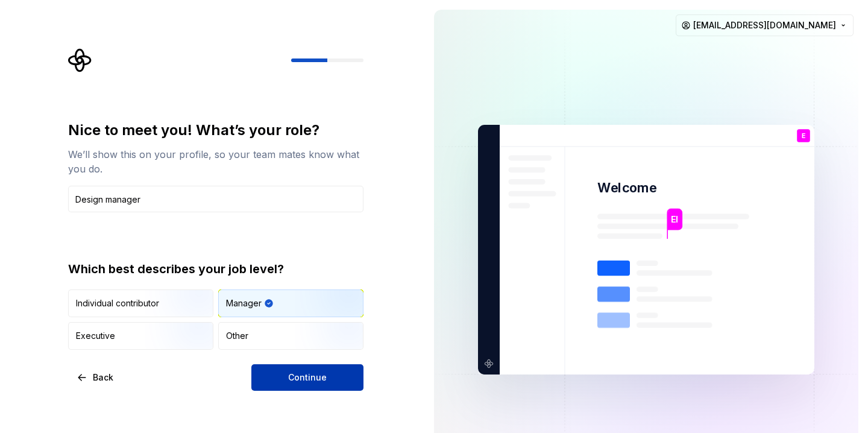  Describe the element at coordinates (117, 304) in the screenshot. I see `div: Individual contributor` at that location.